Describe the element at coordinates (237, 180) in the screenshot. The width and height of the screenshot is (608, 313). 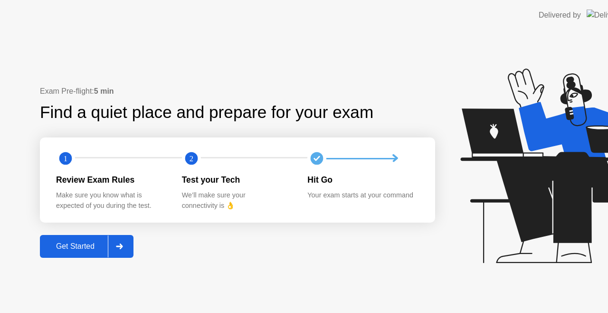
I see `div: Test your Tech` at that location.